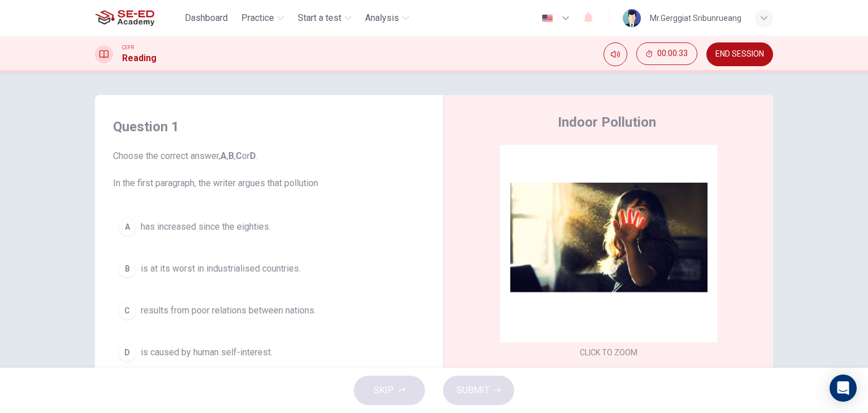  I want to click on span: Choose the correct answer, , , or . In the first paragraph, the writer argues that pollution, so click(269, 170).